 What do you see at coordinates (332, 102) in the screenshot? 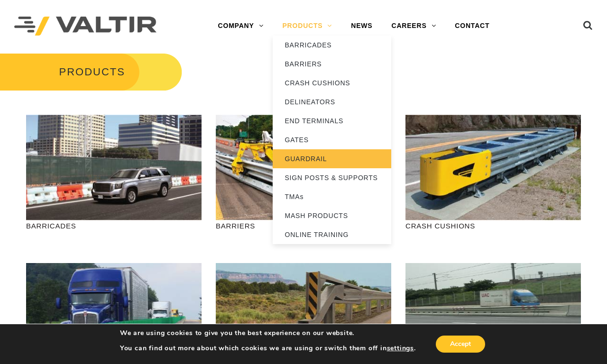
I see `a: DELINEATORS` at bounding box center [332, 102].